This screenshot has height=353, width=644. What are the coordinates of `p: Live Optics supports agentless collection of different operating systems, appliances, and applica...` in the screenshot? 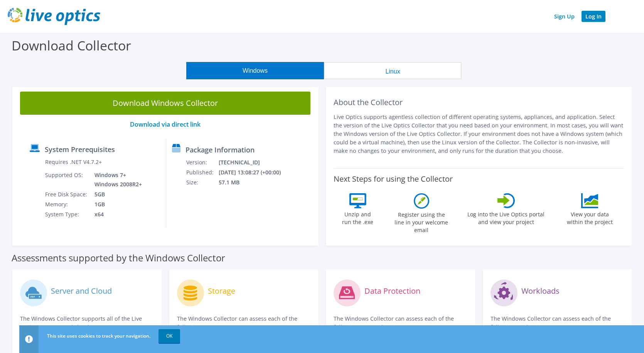 It's located at (479, 134).